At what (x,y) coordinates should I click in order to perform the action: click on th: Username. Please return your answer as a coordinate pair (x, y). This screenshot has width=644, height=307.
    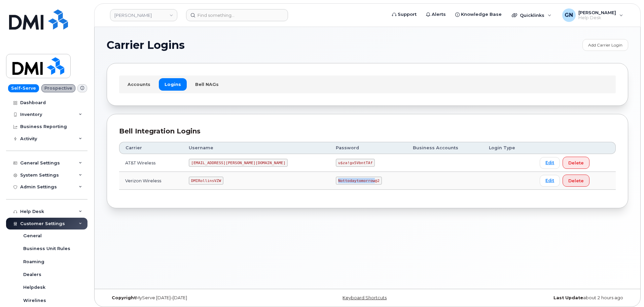
    Looking at the image, I should click on (256, 148).